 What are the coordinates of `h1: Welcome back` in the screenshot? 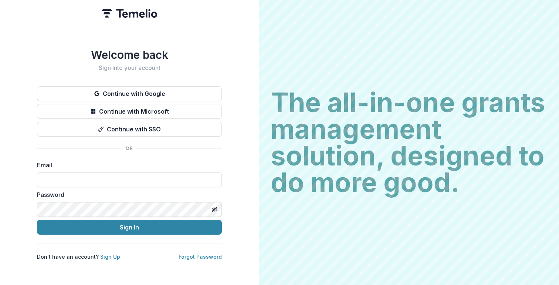 It's located at (129, 55).